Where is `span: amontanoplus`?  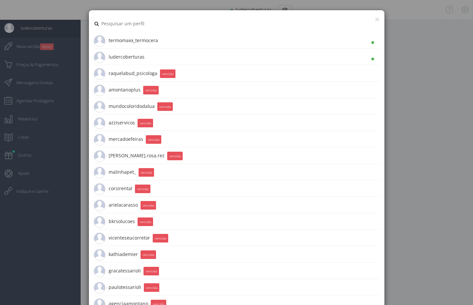 span: amontanoplus is located at coordinates (117, 90).